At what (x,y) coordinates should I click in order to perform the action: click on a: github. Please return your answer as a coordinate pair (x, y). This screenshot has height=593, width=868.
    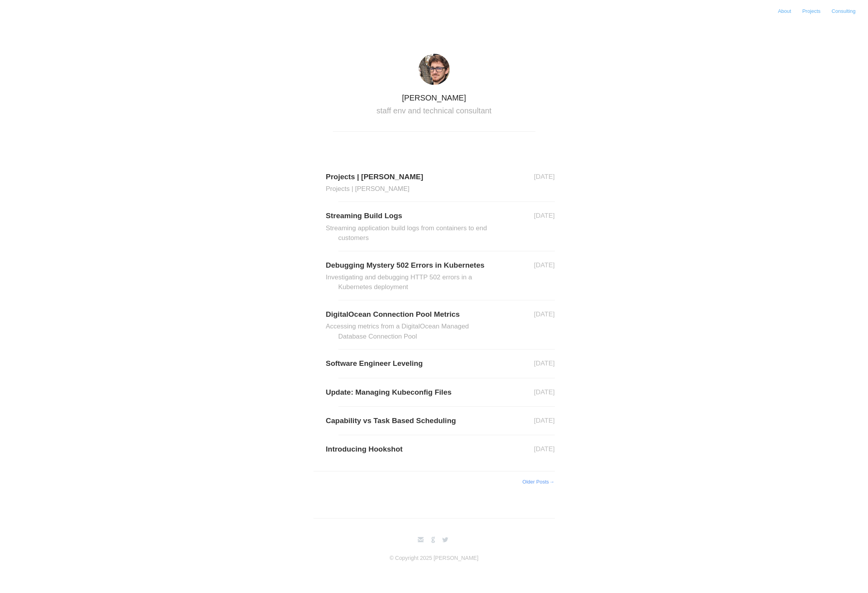
    Looking at the image, I should click on (433, 540).